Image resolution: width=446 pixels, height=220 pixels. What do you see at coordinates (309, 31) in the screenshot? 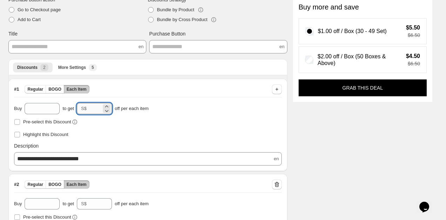
I see `input: $1.00 off / Box (30 - 49 Set)` at bounding box center [309, 31].